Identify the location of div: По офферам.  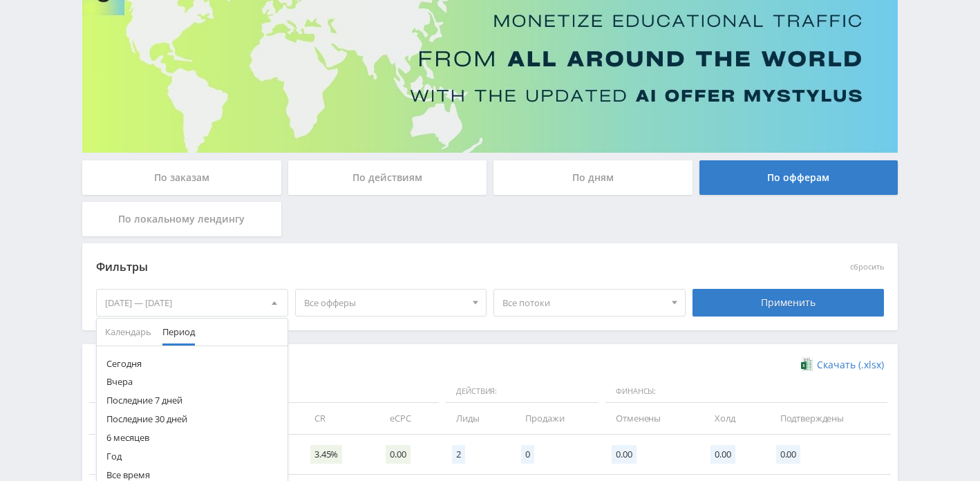
(799, 177).